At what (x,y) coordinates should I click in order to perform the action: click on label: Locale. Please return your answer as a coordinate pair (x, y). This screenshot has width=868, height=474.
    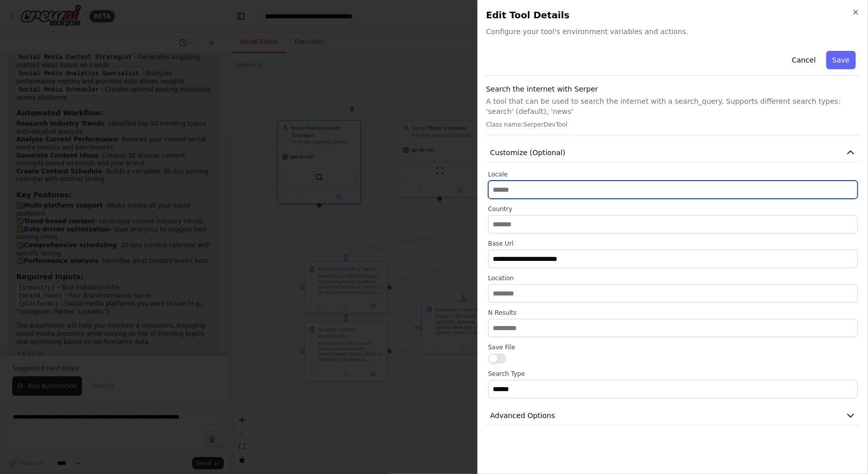
    Looking at the image, I should click on (673, 175).